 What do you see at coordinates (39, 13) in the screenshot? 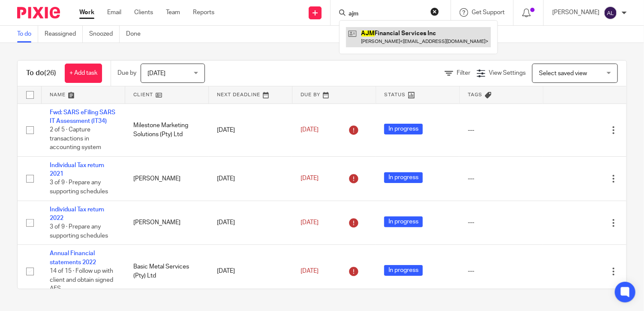
I see `img: Pixie` at bounding box center [39, 13].